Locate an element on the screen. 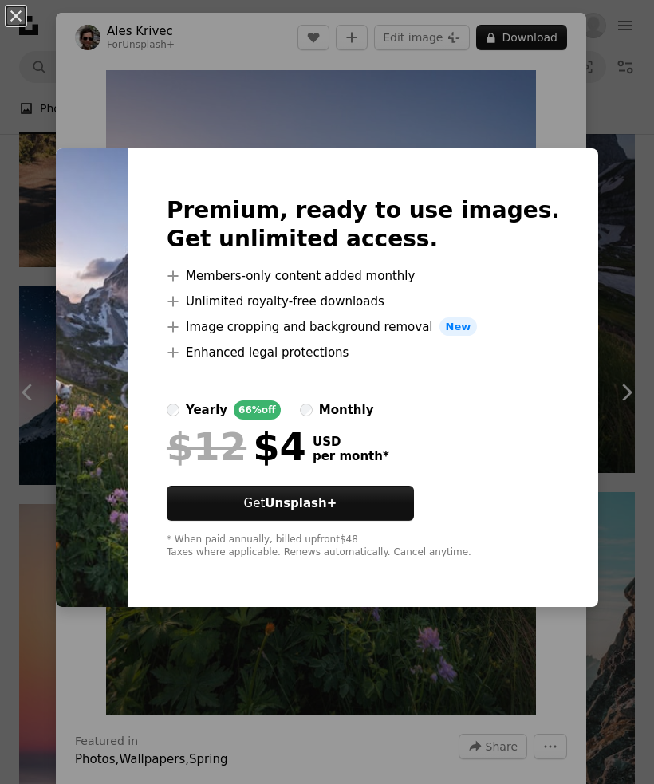 This screenshot has width=654, height=784. span: USD is located at coordinates (351, 442).